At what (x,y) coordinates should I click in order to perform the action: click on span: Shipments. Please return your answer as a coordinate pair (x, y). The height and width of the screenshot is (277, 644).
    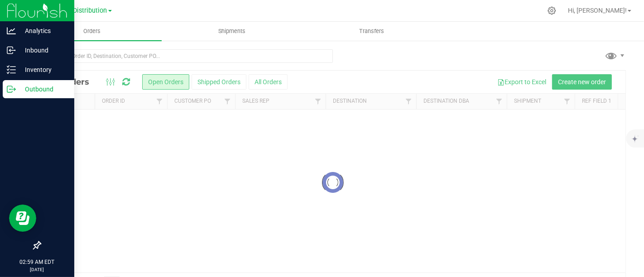
    Looking at the image, I should click on (232, 31).